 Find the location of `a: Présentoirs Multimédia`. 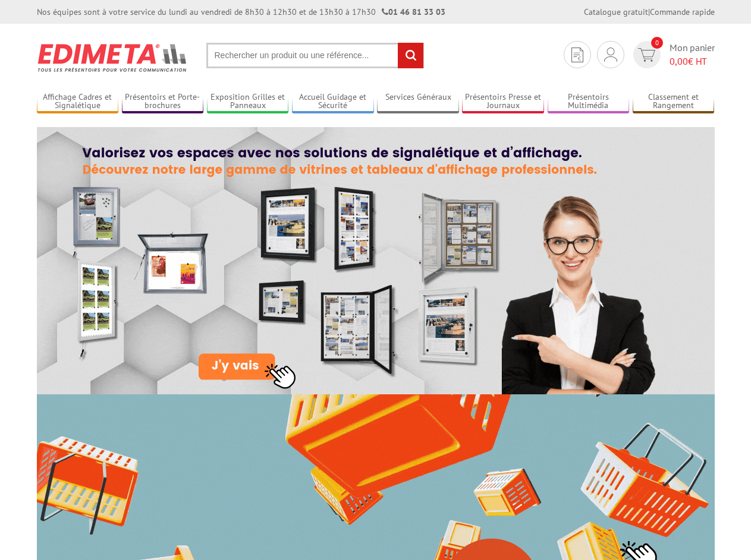

a: Présentoirs Multimédia is located at coordinates (589, 101).